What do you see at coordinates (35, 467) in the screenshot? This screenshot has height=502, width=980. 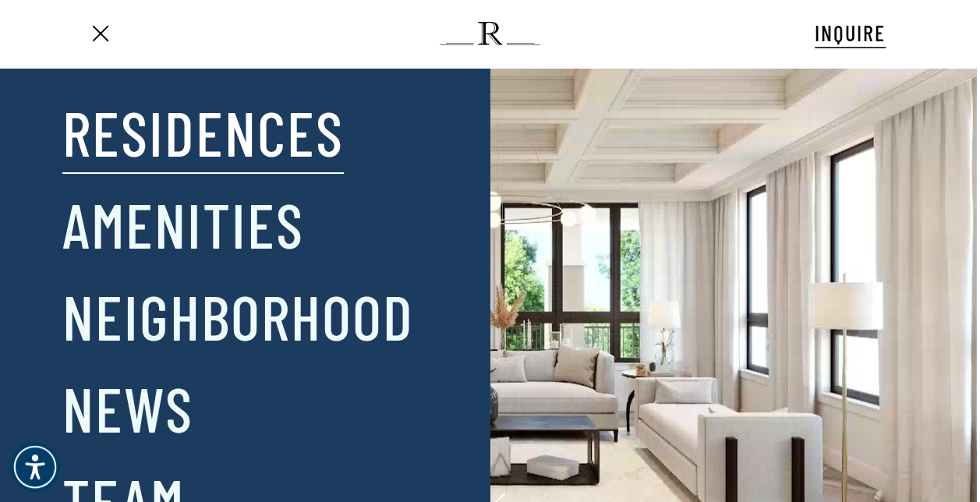 I see `div: Accessibility Menu` at bounding box center [35, 467].